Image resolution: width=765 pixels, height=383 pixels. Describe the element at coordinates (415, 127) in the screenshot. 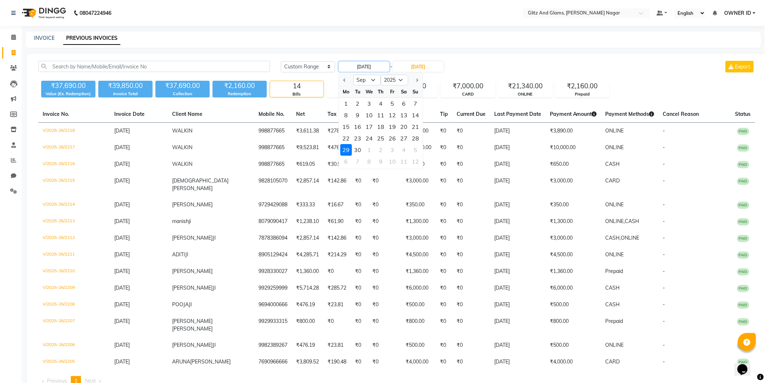

I see `div: Sunday, September 21, 2025` at that location.